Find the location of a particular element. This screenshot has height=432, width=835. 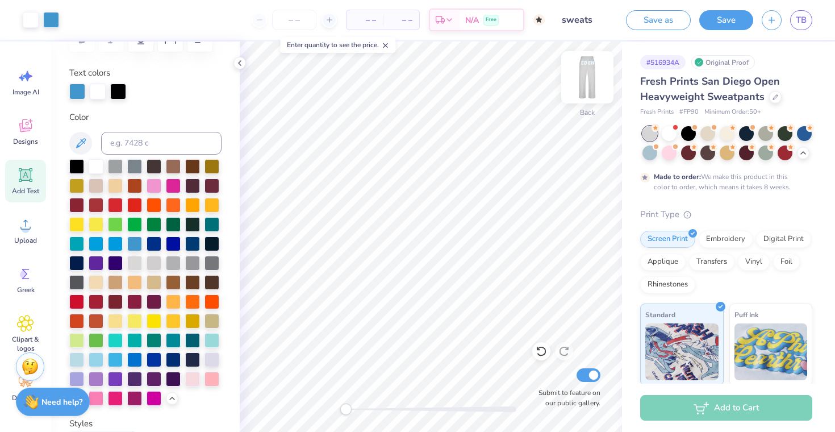

span: # FP90 is located at coordinates (689, 112).